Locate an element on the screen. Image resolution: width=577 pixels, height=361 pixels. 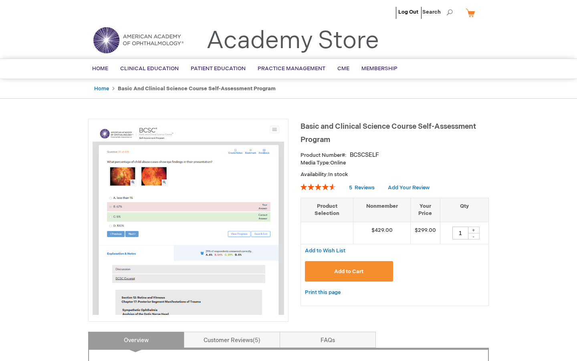
strong: Media Type: is located at coordinates (315, 163).